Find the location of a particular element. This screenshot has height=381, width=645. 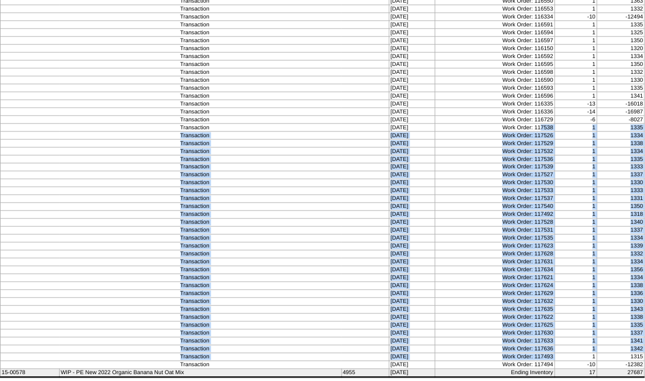

td: -10 is located at coordinates (576, 17).